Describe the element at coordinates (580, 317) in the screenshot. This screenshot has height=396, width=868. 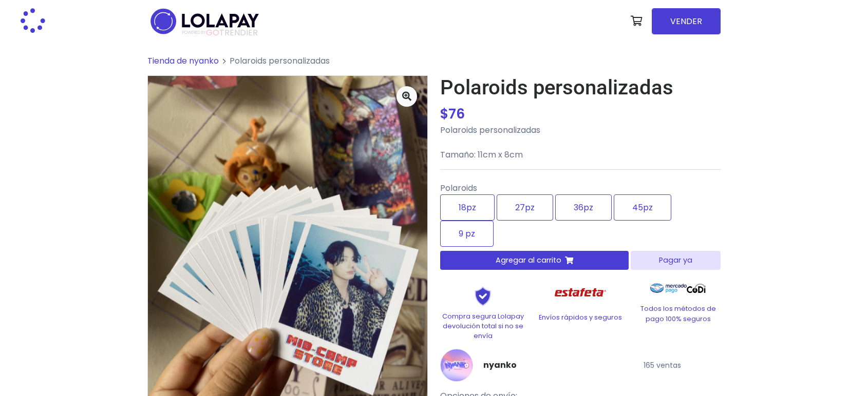
I see `p: Envíos rápidos y seguros` at that location.